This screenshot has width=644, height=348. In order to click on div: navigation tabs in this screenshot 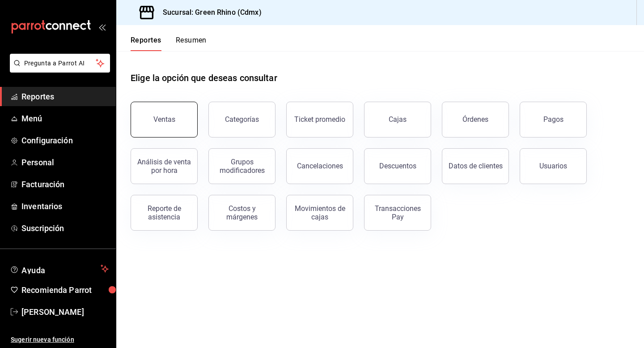, I will do `click(168, 44)`.